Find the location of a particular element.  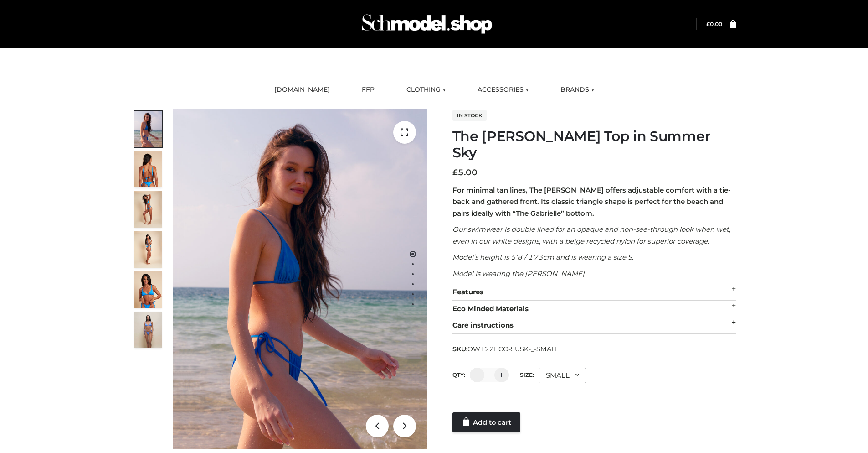

img: 4.Alex-top_CN-1-1-2.jpg is located at coordinates (148, 210).